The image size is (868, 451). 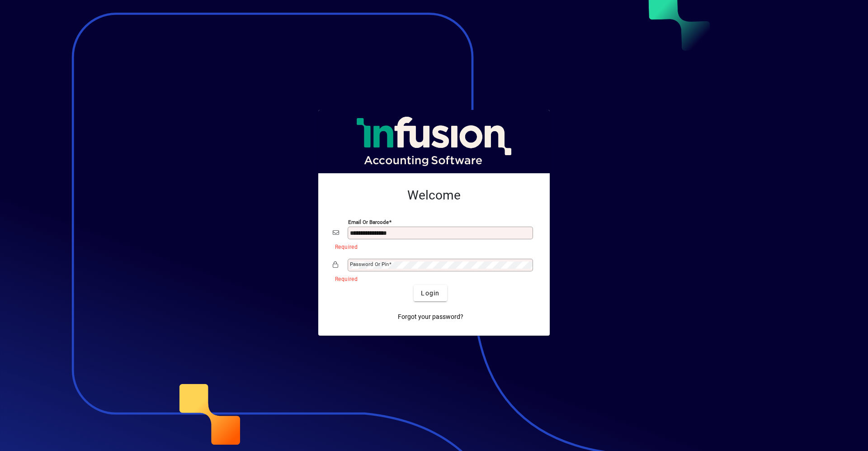 I want to click on span: Login, so click(x=430, y=293).